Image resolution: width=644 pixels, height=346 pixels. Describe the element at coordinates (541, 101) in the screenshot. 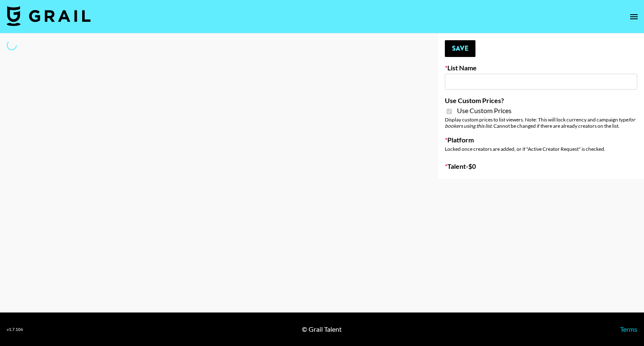

I see `label: Use Custom Prices?` at that location.